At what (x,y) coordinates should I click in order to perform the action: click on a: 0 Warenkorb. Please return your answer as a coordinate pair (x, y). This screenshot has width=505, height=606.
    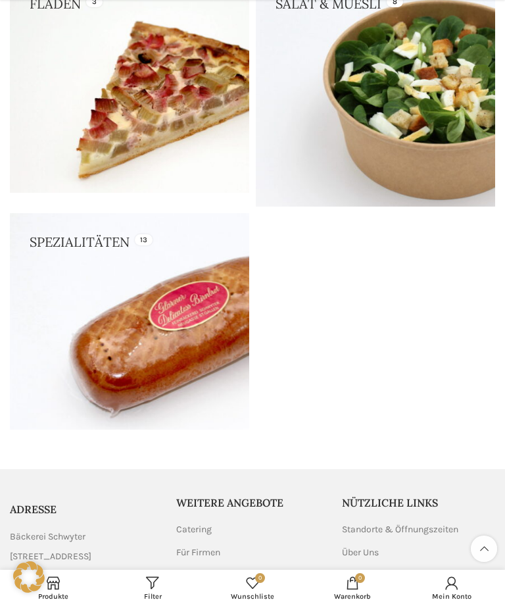
    Looking at the image, I should click on (352, 587).